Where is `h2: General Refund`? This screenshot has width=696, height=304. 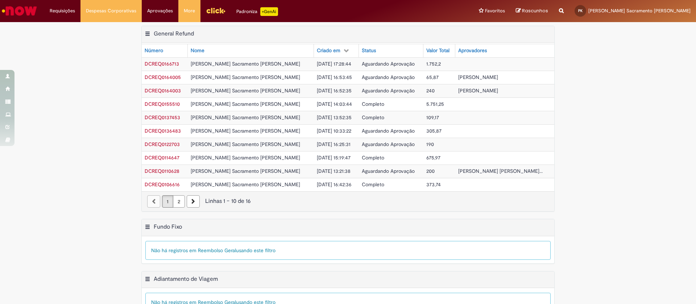
h2: General Refund is located at coordinates (174, 34).